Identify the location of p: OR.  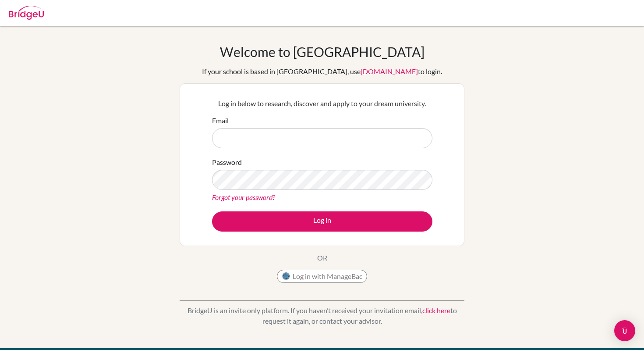
(322, 258).